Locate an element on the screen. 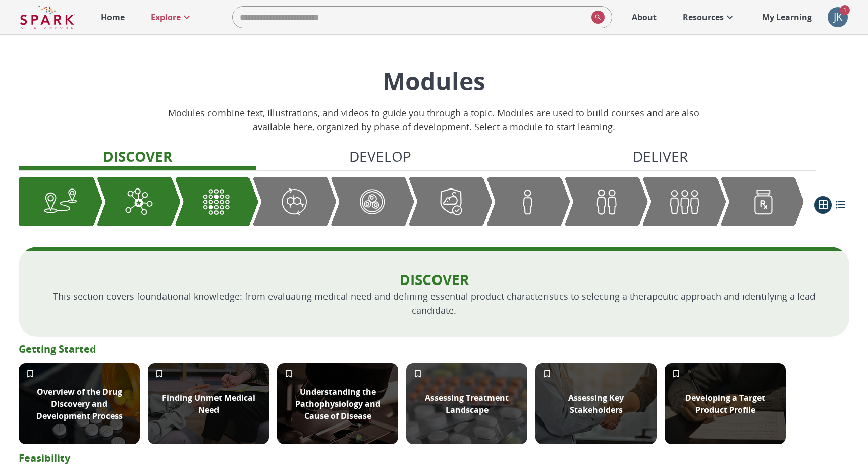  p: Assessing Treatment Landscape is located at coordinates (467, 403).